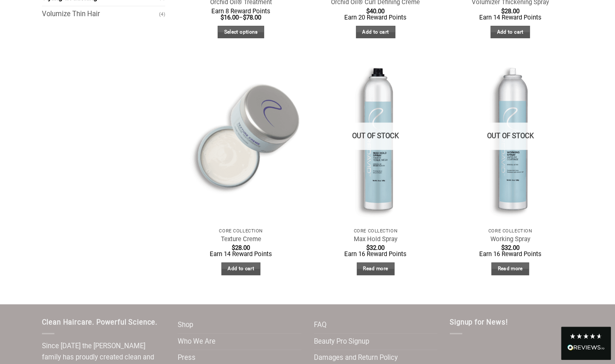  I want to click on a: Select options for “Orchid Oil® Treatment”, so click(241, 32).